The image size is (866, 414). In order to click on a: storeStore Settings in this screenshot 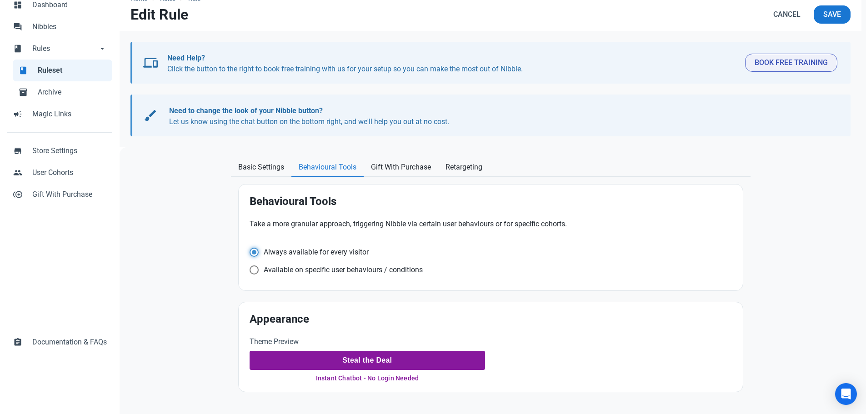, I will do `click(60, 151)`.